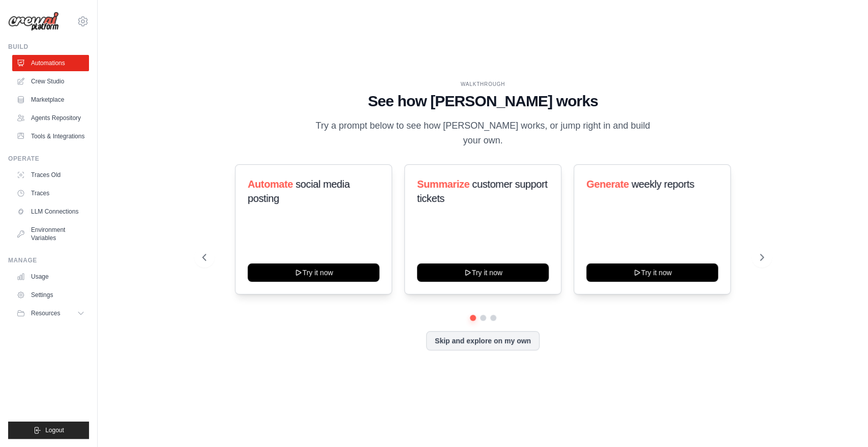 This screenshot has height=447, width=868. I want to click on a: Tools & Integrations, so click(50, 136).